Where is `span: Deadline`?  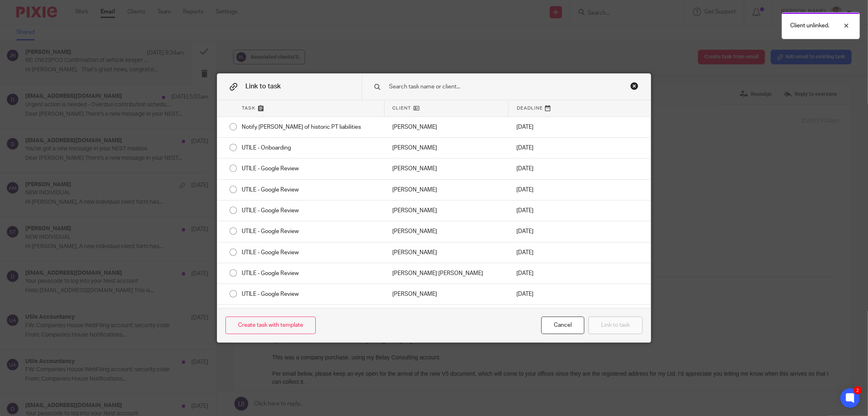
span: Deadline is located at coordinates (530, 108).